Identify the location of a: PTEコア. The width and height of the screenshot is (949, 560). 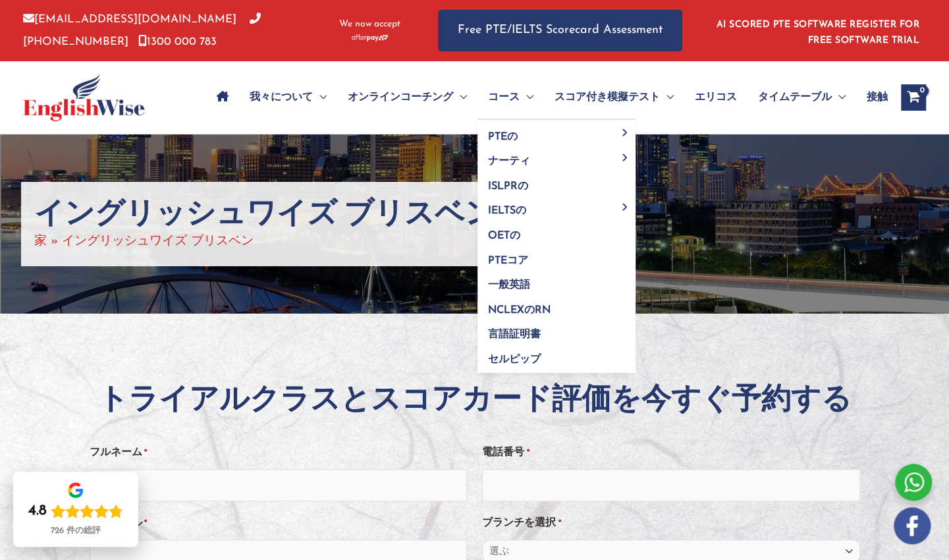
(556, 256).